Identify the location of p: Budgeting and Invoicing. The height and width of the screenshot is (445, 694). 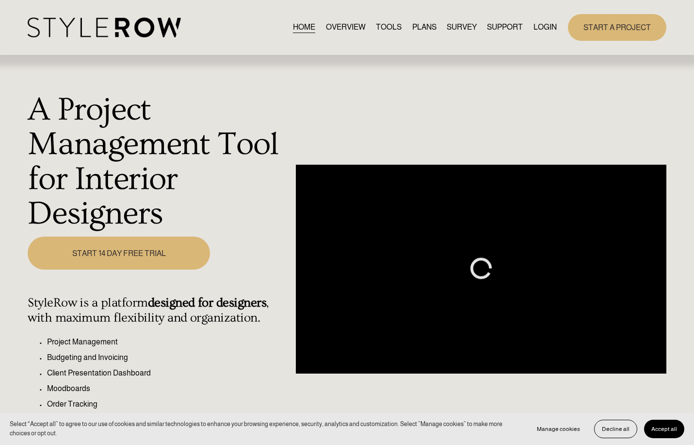
(169, 357).